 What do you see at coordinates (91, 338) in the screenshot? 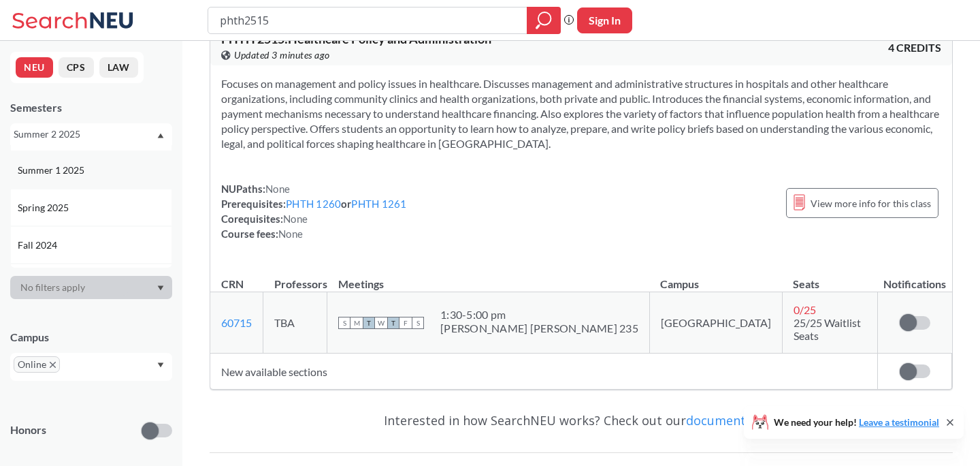
I see `div: Campus` at bounding box center [91, 338].